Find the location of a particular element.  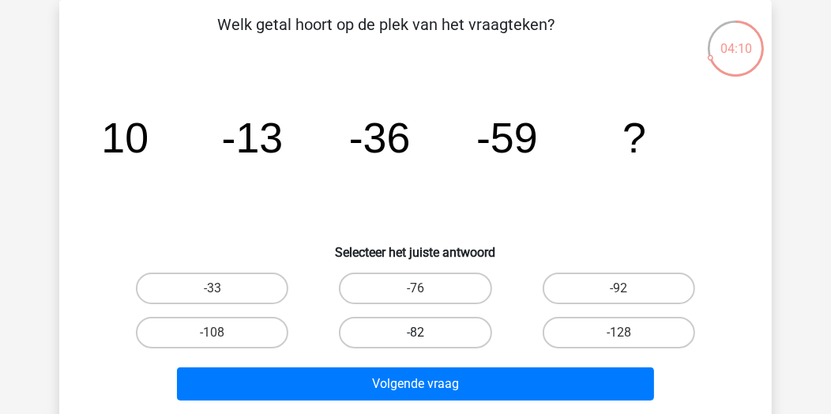

button: Volgende vraag is located at coordinates (416, 384).